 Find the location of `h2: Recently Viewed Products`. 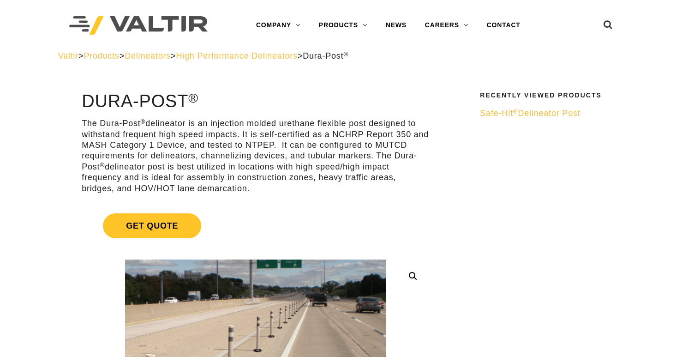

h2: Recently Viewed Products is located at coordinates (549, 95).